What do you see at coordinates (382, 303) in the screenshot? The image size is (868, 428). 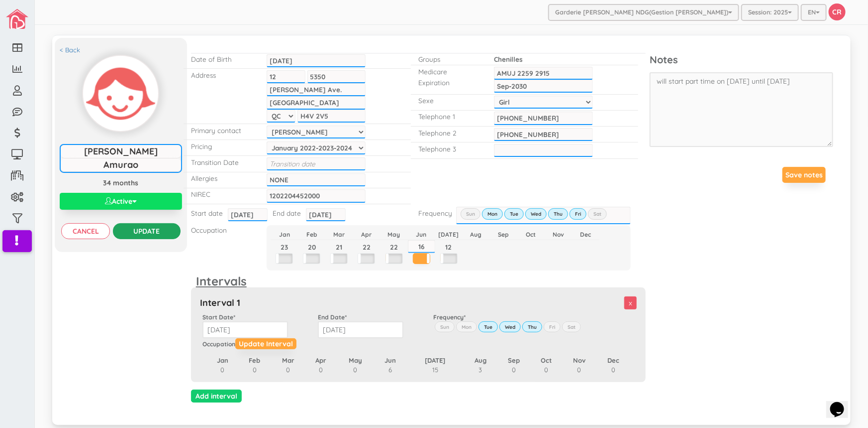 I see `h5: Interval 1` at bounding box center [382, 303].